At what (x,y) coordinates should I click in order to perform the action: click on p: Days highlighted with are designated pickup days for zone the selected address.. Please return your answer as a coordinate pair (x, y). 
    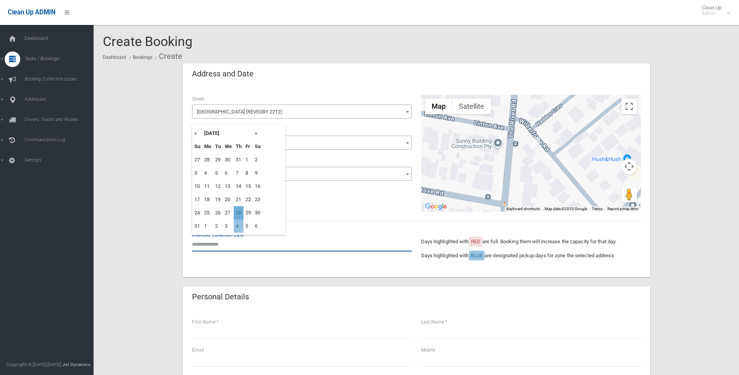
    Looking at the image, I should click on (531, 256).